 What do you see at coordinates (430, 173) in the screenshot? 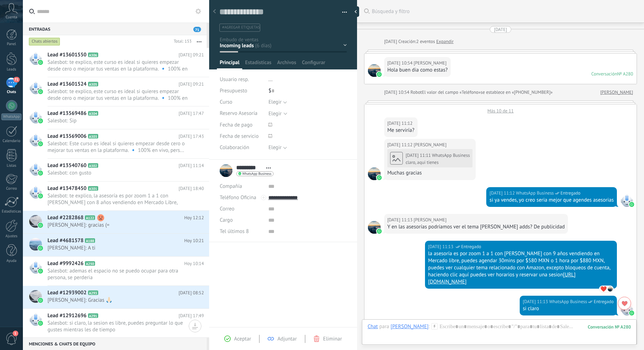
I see `div: Muchas gracias` at bounding box center [430, 173].